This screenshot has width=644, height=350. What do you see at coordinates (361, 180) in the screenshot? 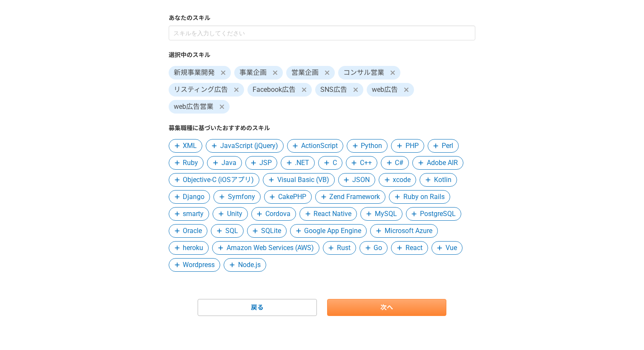
I see `span: JSON` at bounding box center [361, 180].